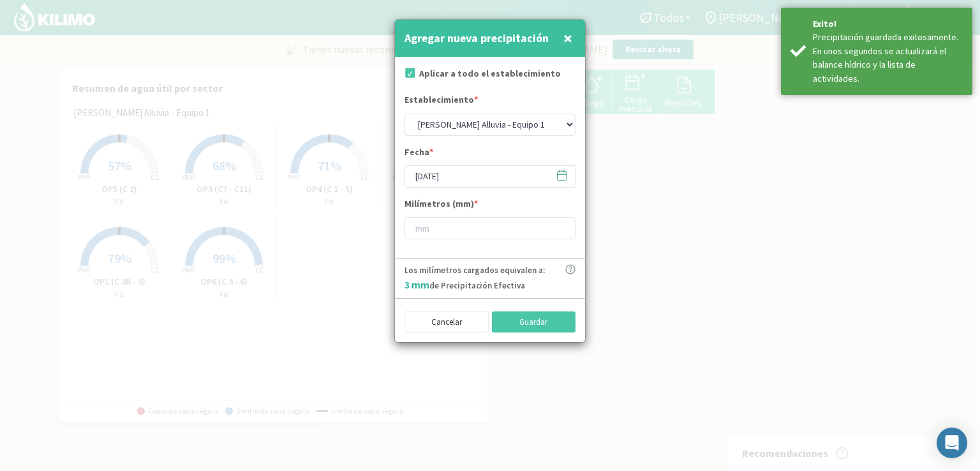  What do you see at coordinates (417, 285) in the screenshot?
I see `span: 3 mm` at bounding box center [417, 285].